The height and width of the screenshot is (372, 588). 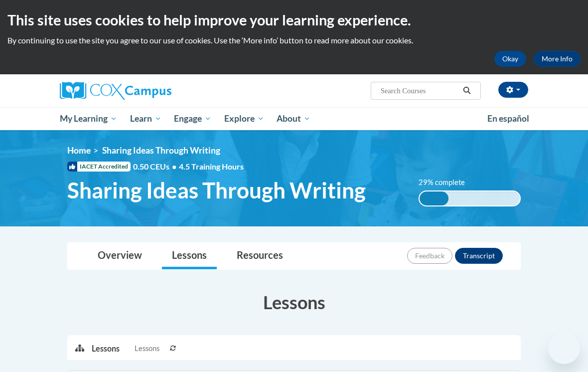 I want to click on button: Transcript, so click(x=479, y=256).